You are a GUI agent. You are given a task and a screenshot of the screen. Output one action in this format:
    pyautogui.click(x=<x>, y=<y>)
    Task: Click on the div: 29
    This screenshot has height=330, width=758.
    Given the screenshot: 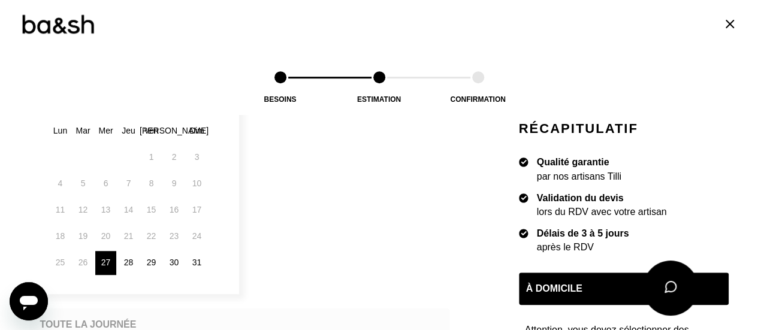 What is the action you would take?
    pyautogui.click(x=151, y=263)
    